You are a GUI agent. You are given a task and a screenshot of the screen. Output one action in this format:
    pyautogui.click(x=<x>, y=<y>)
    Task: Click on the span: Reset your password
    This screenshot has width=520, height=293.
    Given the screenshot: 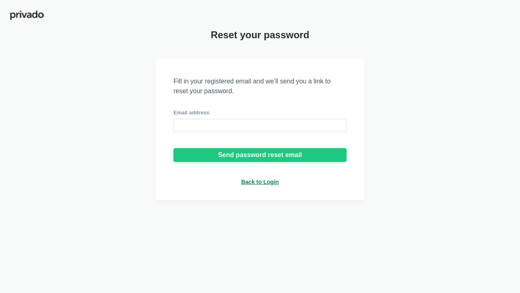 What is the action you would take?
    pyautogui.click(x=260, y=35)
    